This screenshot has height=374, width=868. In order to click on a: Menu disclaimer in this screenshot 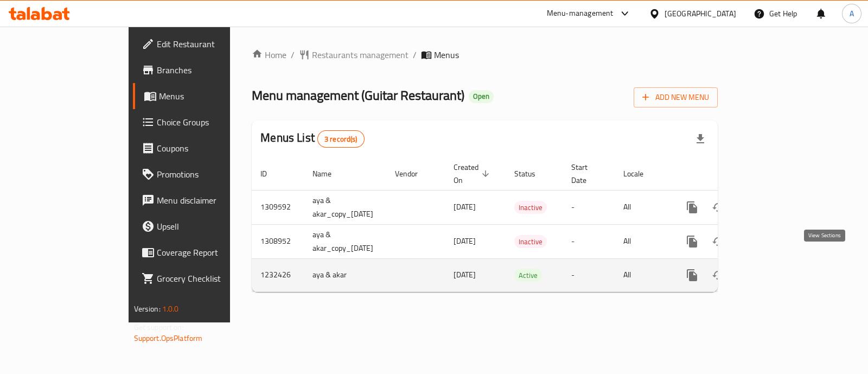, I will do `click(203, 200)`.